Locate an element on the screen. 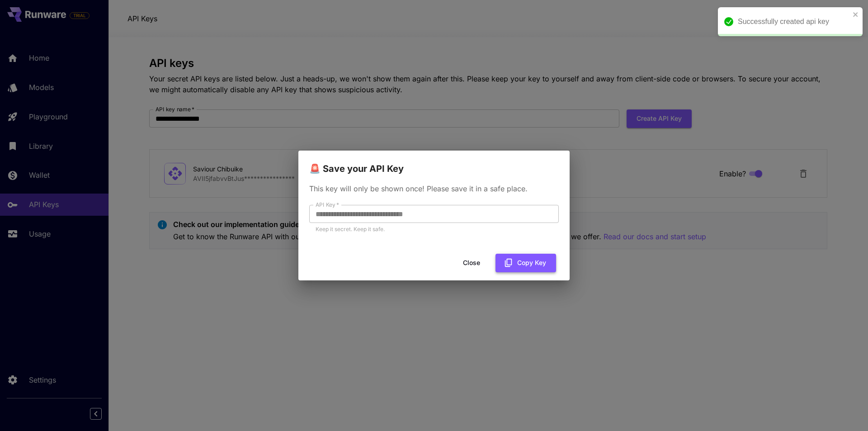  h2: 🚨 Save your API Key is located at coordinates (434, 163).